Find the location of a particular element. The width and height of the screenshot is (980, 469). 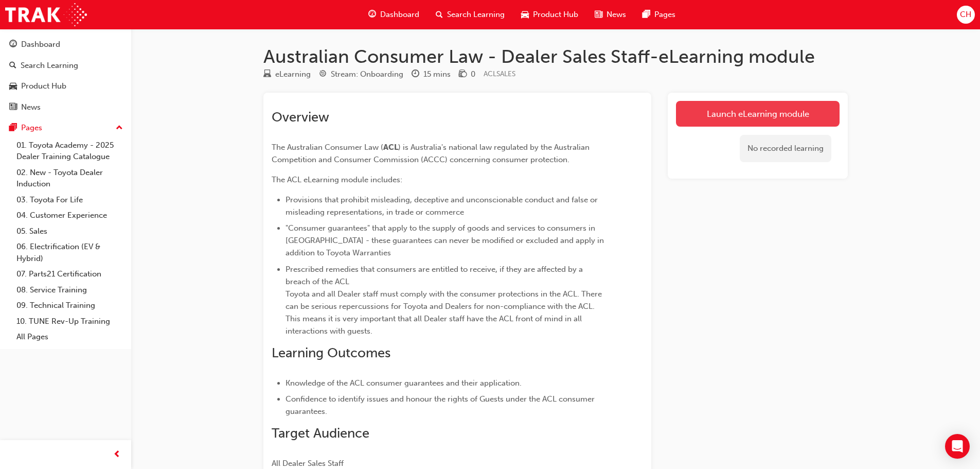

span: Search Learning is located at coordinates (476, 15).